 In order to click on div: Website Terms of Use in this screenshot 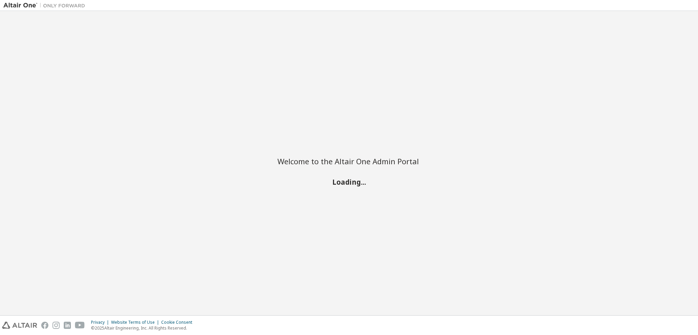, I will do `click(136, 322)`.